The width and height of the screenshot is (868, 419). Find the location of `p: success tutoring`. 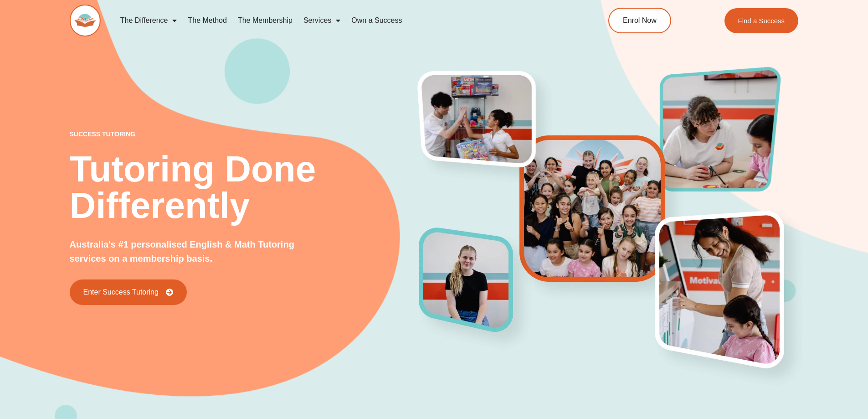

p: success tutoring is located at coordinates (245, 134).